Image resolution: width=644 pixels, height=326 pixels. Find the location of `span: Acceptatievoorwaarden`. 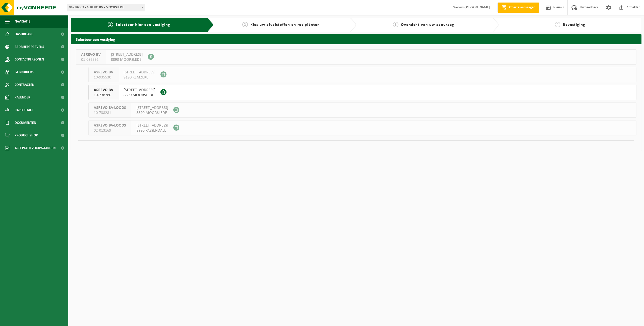

span: Acceptatievoorwaarden is located at coordinates (35, 148).